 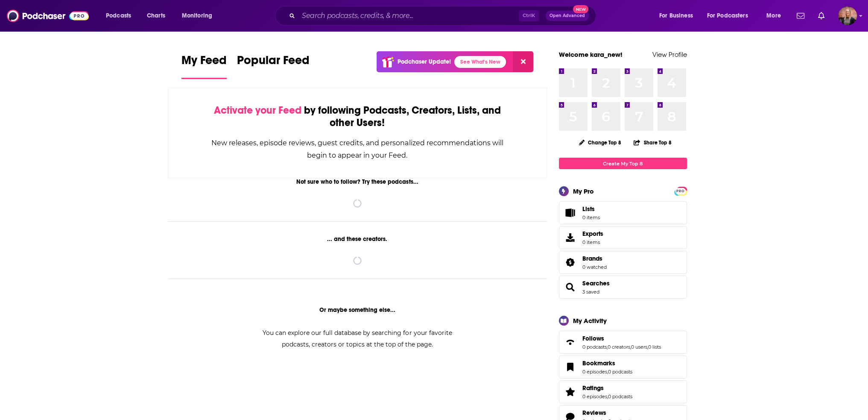 I want to click on span: My Feed, so click(x=204, y=63).